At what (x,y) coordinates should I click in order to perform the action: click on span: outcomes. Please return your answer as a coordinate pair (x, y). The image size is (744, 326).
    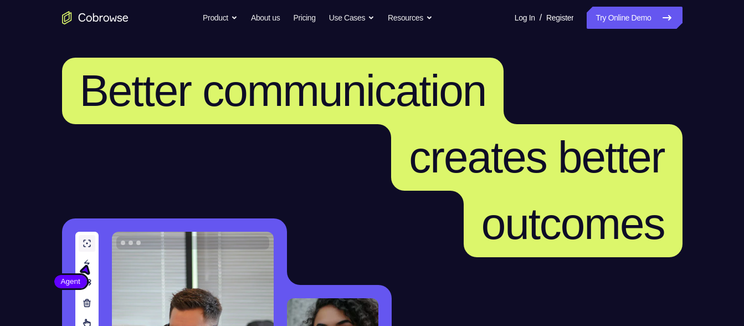
    Looking at the image, I should click on (573, 223).